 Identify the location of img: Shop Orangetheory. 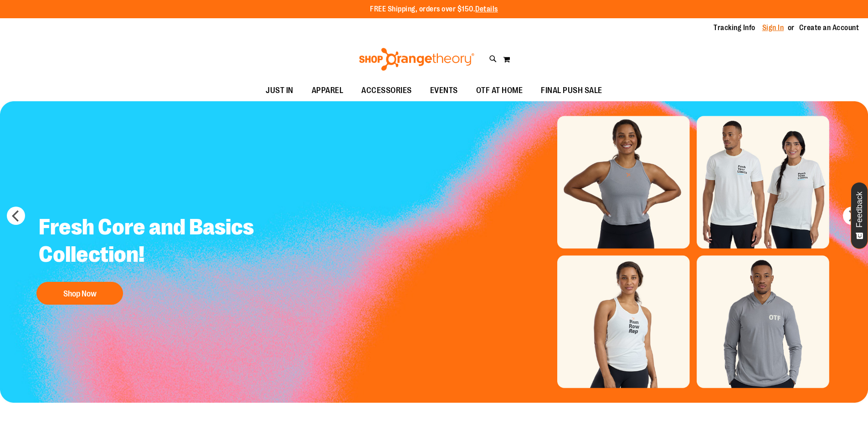
(417, 59).